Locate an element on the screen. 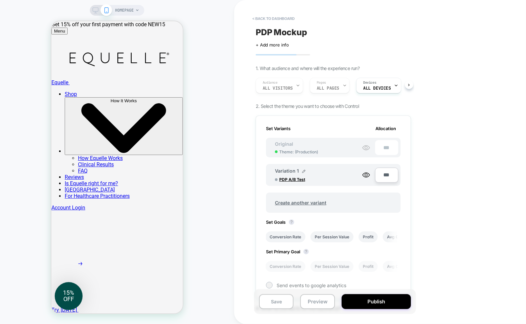 The height and width of the screenshot is (324, 526). a: For Healthcare Practitioners is located at coordinates (46, 175).